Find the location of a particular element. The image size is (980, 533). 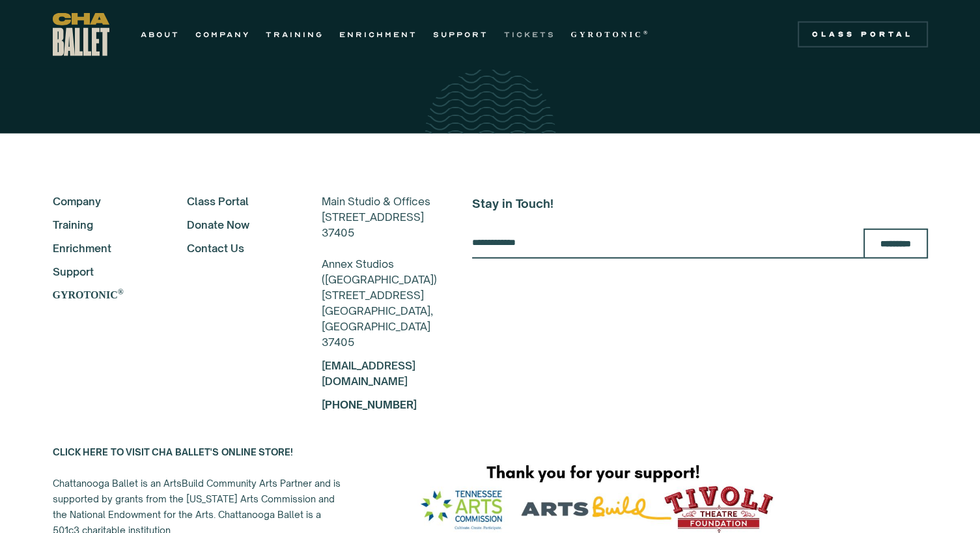

a: Donate Now is located at coordinates (237, 225).